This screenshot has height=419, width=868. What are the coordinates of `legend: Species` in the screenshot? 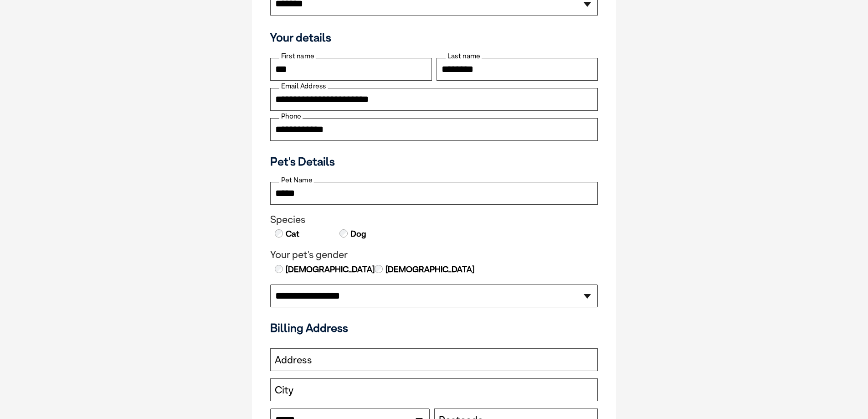 It's located at (434, 220).